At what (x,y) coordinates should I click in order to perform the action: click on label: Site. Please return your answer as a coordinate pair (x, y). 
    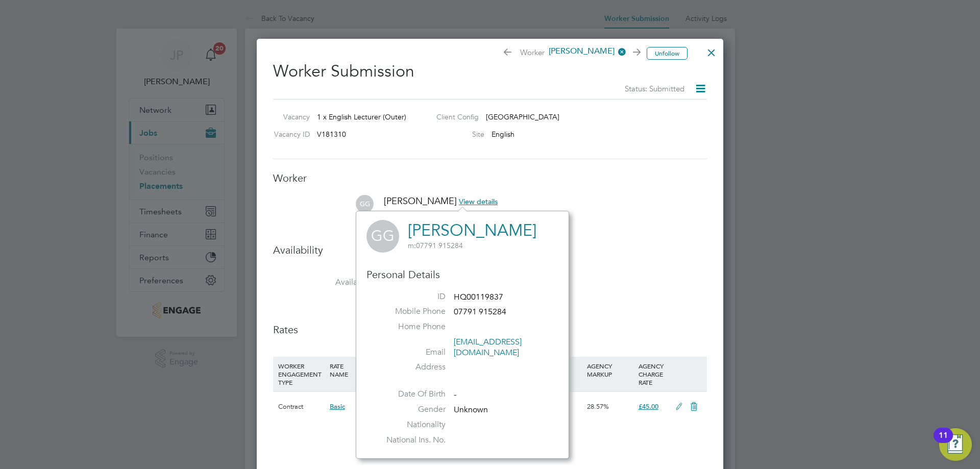
    Looking at the image, I should click on (456, 134).